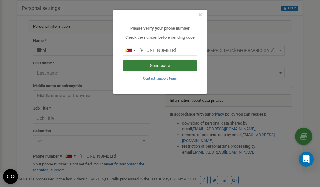 The width and height of the screenshot is (320, 187). What do you see at coordinates (160, 66) in the screenshot?
I see `button: Send code` at bounding box center [160, 66].